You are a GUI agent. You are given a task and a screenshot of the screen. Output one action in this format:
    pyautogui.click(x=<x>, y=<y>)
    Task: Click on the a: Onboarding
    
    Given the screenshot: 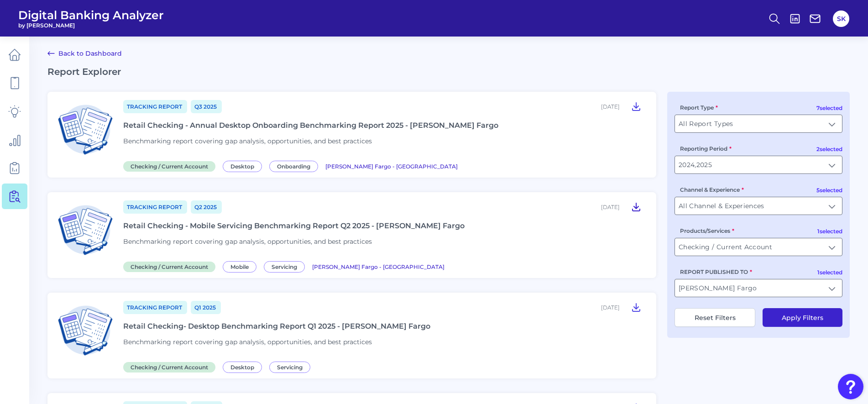 What is the action you would take?
    pyautogui.click(x=295, y=166)
    